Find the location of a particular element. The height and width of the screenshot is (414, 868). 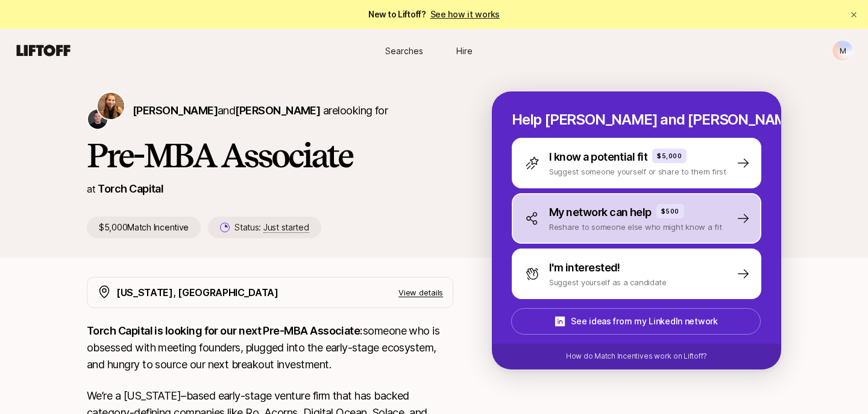

p: Status: is located at coordinates (271, 228).